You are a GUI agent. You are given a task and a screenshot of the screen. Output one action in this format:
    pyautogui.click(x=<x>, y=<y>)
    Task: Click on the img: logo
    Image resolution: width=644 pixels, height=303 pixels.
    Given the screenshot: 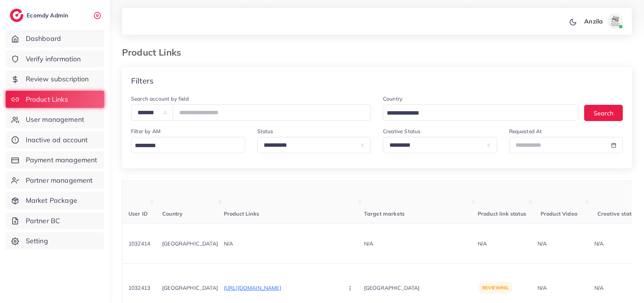 What is the action you would take?
    pyautogui.click(x=17, y=15)
    